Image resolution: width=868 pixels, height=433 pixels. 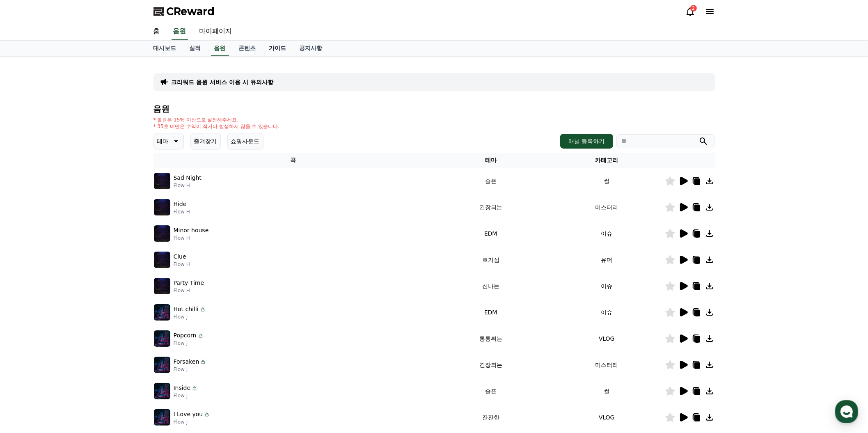 I want to click on button: 즐겨찾기, so click(x=205, y=141).